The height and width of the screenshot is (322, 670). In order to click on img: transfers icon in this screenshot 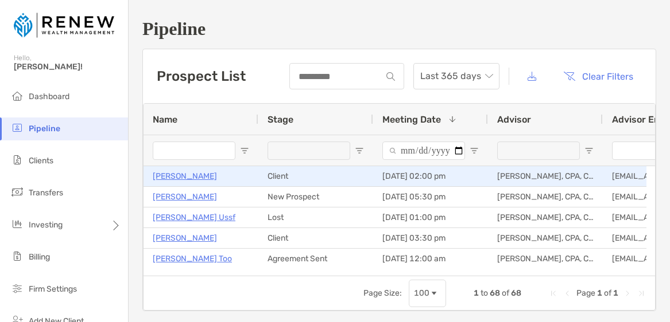, I will do `click(17, 192)`.